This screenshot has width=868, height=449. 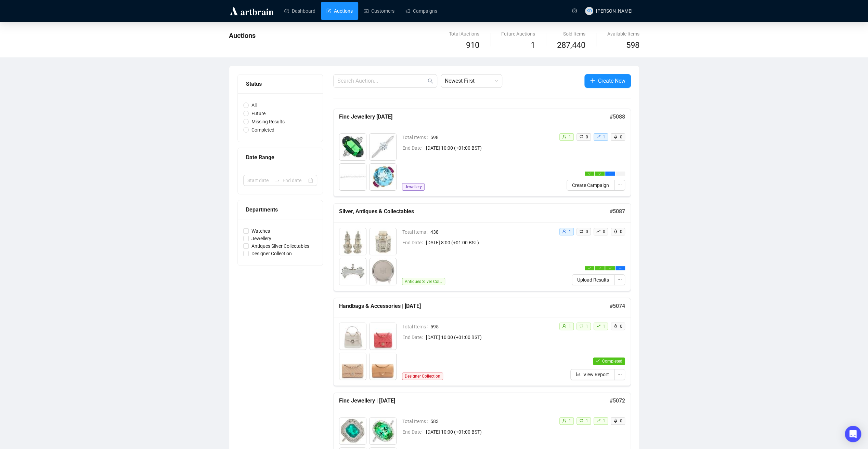 I want to click on a: Auctions, so click(x=339, y=11).